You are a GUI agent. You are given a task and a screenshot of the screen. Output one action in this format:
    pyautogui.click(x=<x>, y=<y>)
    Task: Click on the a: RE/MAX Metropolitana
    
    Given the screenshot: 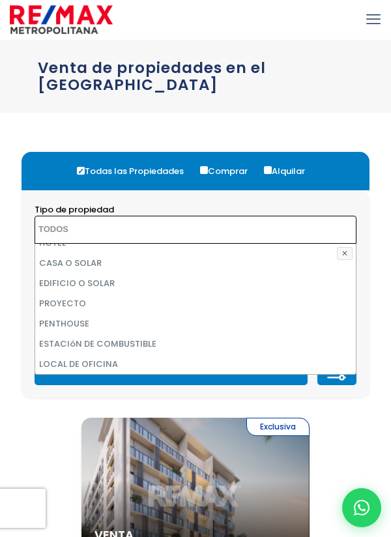 What is the action you would take?
    pyautogui.click(x=61, y=20)
    